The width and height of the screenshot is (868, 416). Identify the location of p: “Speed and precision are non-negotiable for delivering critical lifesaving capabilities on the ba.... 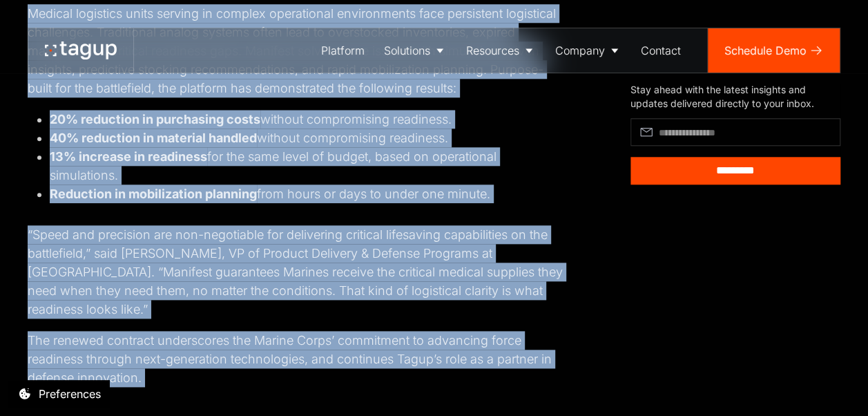
(295, 272).